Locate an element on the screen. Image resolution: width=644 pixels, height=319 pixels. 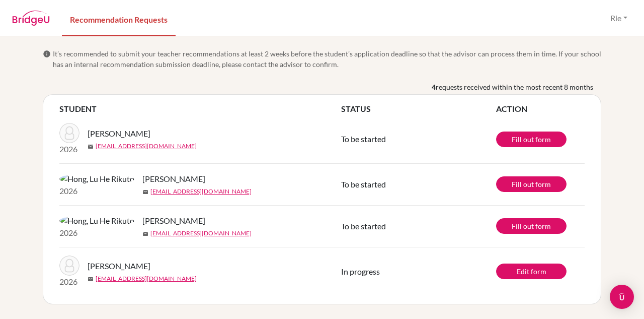
th: ACTION is located at coordinates (540, 109).